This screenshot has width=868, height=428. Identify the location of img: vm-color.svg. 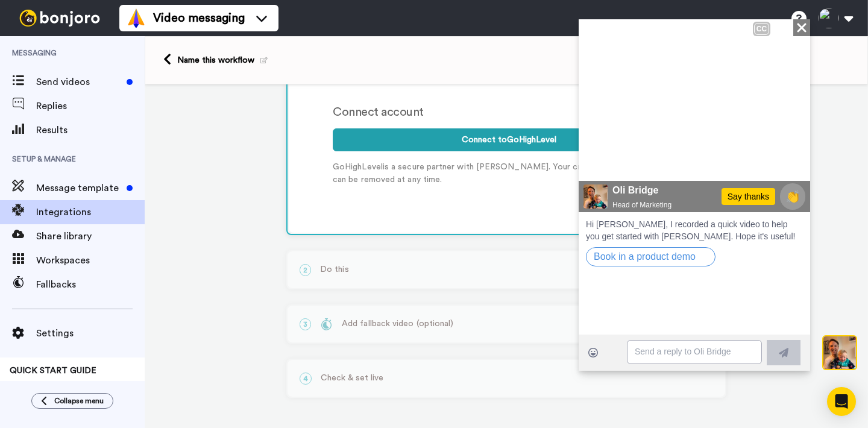
(136, 18).